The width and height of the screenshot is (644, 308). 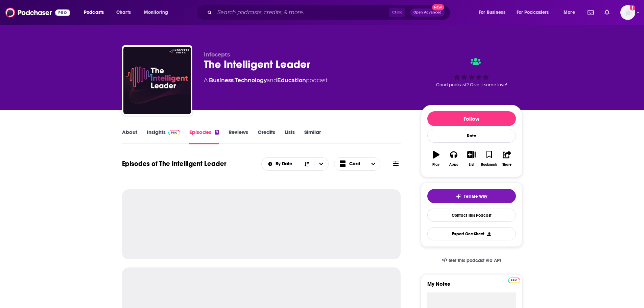 I want to click on img: tell me why sparkle, so click(x=459, y=196).